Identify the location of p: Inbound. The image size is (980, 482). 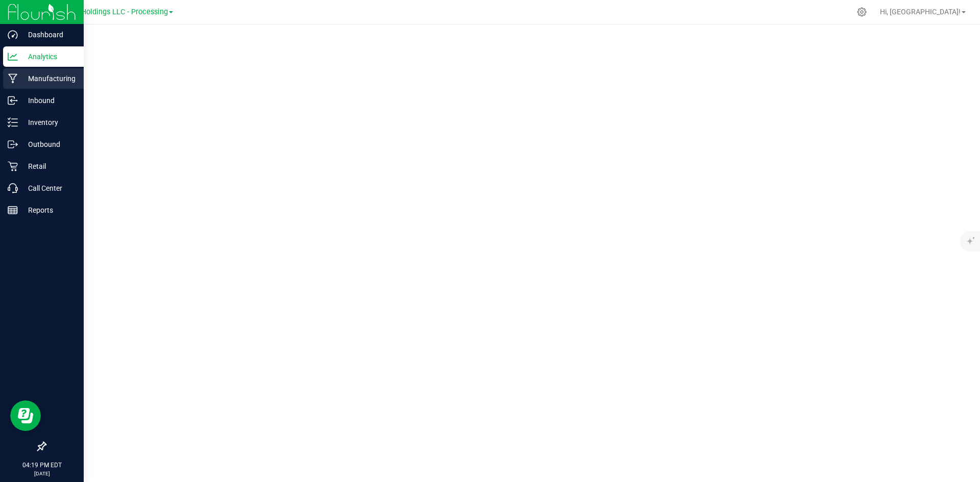
(49, 101).